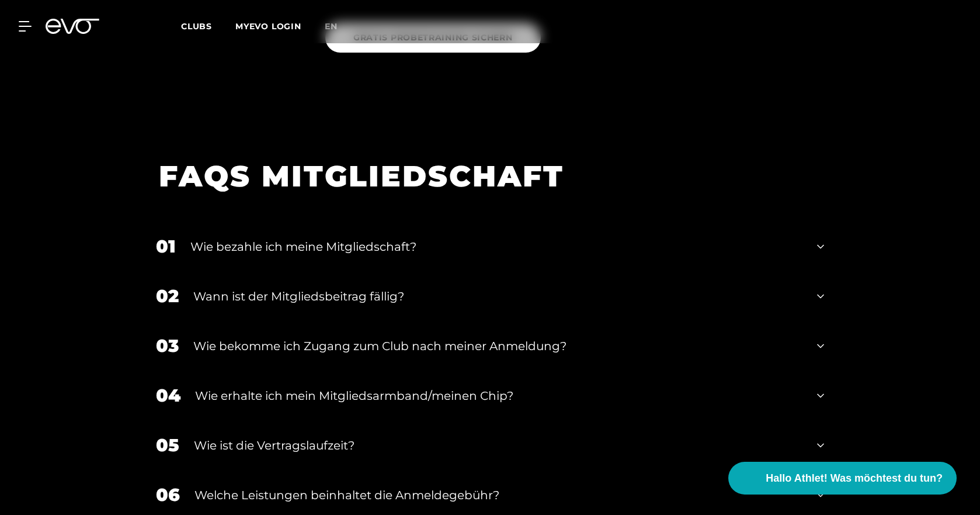  I want to click on h1: FAQS MITGLIEDSCHAFT, so click(483, 176).